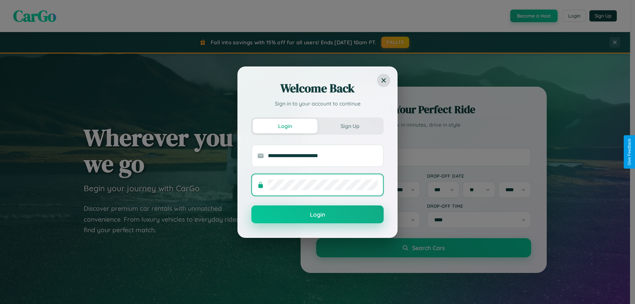  Describe the element at coordinates (317, 103) in the screenshot. I see `p: Sign in to your account to continue` at that location.